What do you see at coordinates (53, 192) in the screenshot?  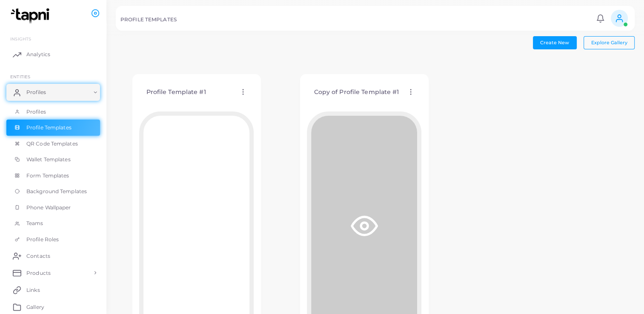 I see `a: Background Templates` at bounding box center [53, 192].